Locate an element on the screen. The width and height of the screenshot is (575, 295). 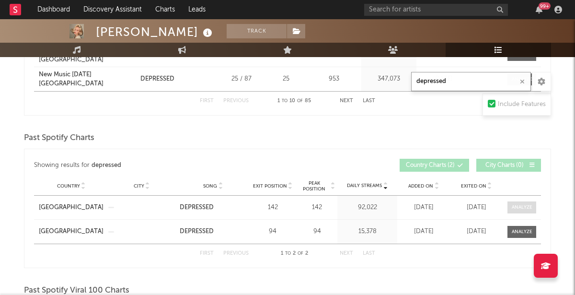
div: 99 + is located at coordinates (545, 6).